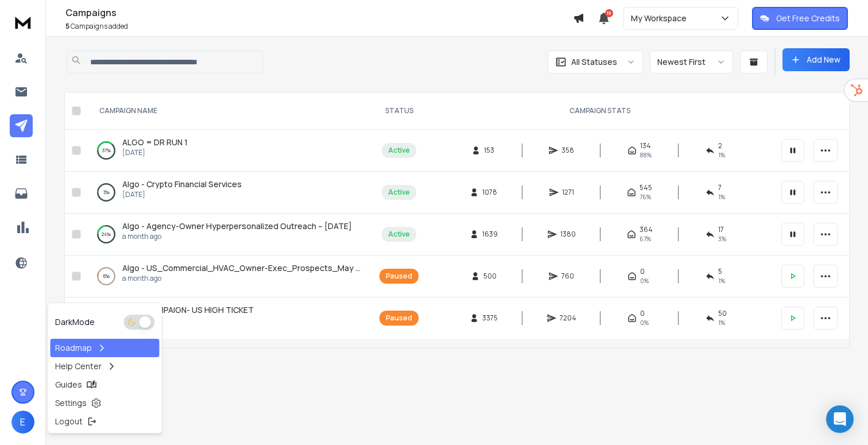  Describe the element at coordinates (69, 422) in the screenshot. I see `p: Logout` at that location.